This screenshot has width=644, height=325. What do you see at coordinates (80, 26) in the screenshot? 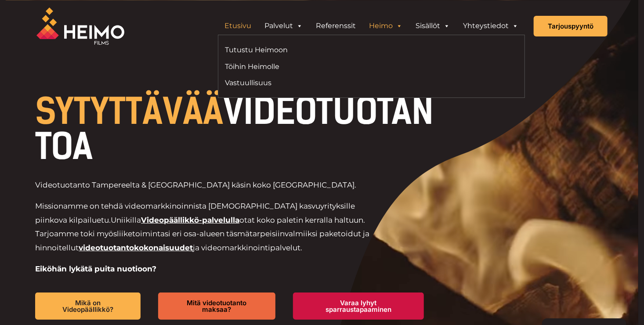
I see `img: Heimo Filmsin logo` at bounding box center [80, 26].